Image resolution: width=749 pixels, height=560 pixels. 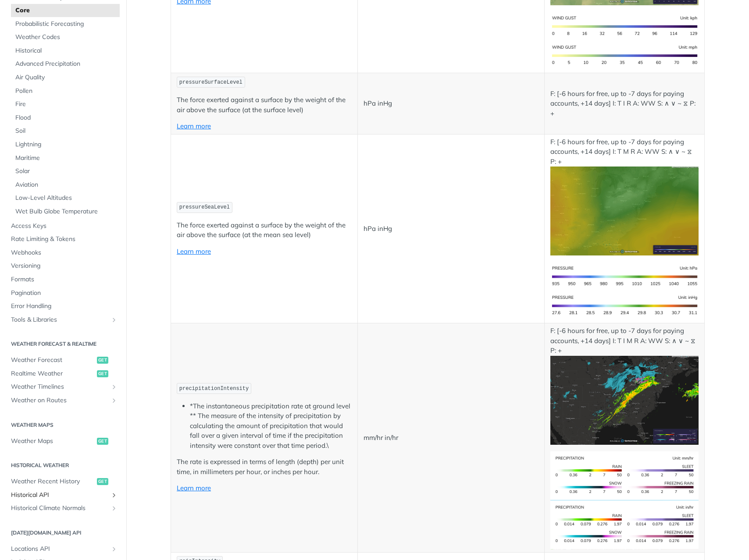 What do you see at coordinates (59, 508) in the screenshot?
I see `span: Historical Climate Normals` at bounding box center [59, 508].